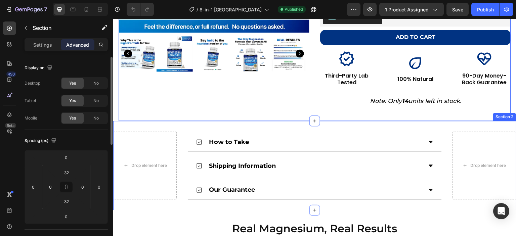  Describe the element at coordinates (26, 9) in the screenshot. I see `button: 7` at that location.